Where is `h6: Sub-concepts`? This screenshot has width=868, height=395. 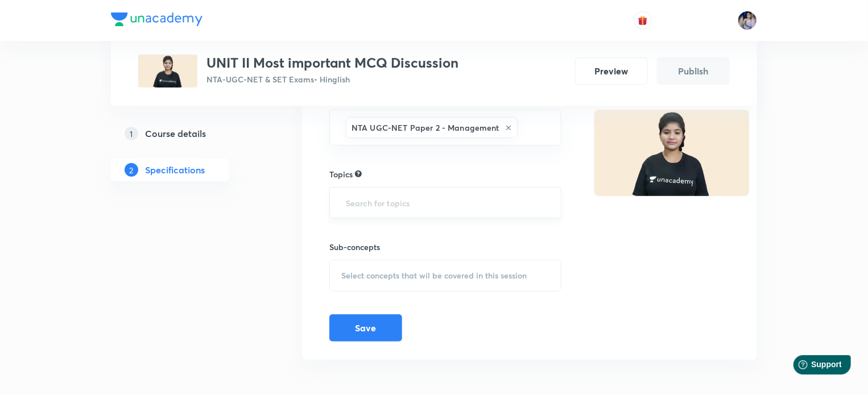 h6: Sub-concepts is located at coordinates (445, 247).